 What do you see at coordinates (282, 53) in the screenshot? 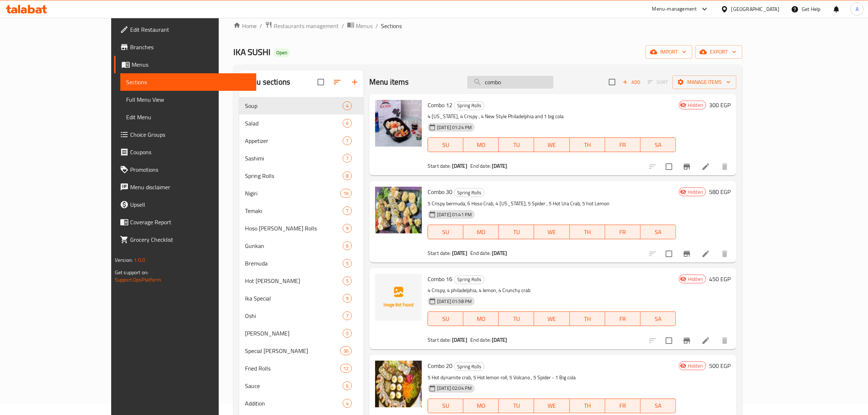
I see `div: Open` at bounding box center [282, 53].